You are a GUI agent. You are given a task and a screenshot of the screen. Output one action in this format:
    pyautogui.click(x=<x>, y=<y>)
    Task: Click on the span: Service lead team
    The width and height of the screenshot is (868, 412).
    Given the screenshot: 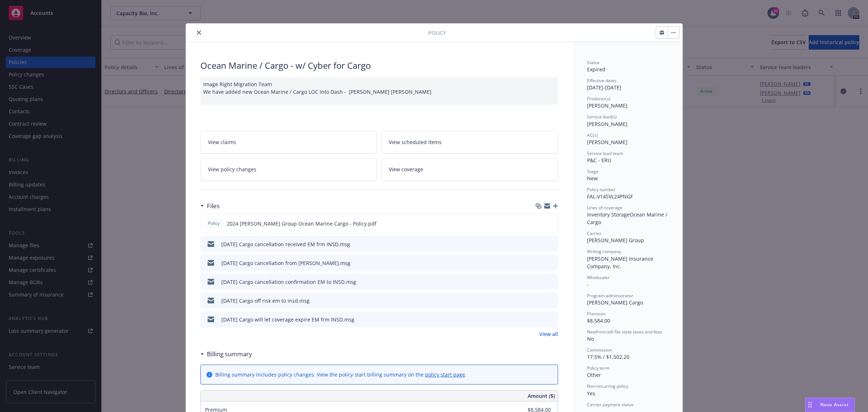 What is the action you would take?
    pyautogui.click(x=605, y=153)
    